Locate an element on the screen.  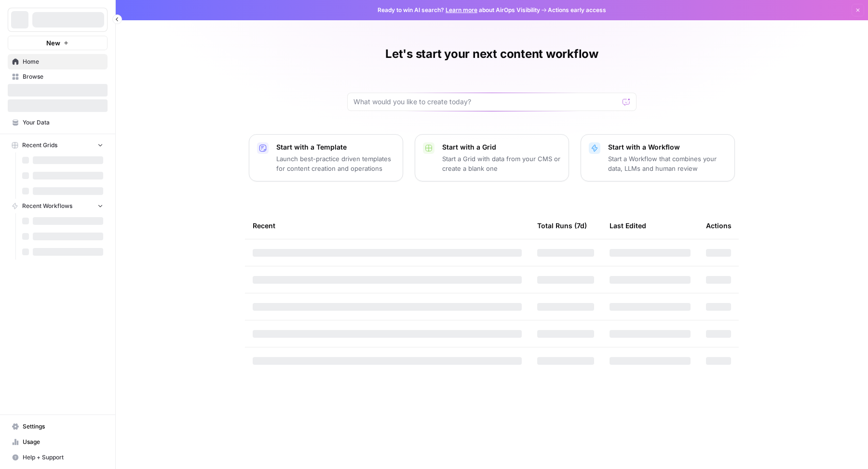
span: Recent Grids is located at coordinates (39, 145).